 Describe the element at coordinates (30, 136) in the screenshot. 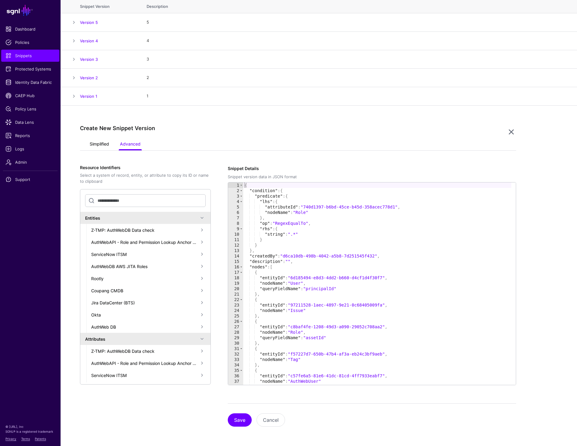

I see `span: Reports` at that location.